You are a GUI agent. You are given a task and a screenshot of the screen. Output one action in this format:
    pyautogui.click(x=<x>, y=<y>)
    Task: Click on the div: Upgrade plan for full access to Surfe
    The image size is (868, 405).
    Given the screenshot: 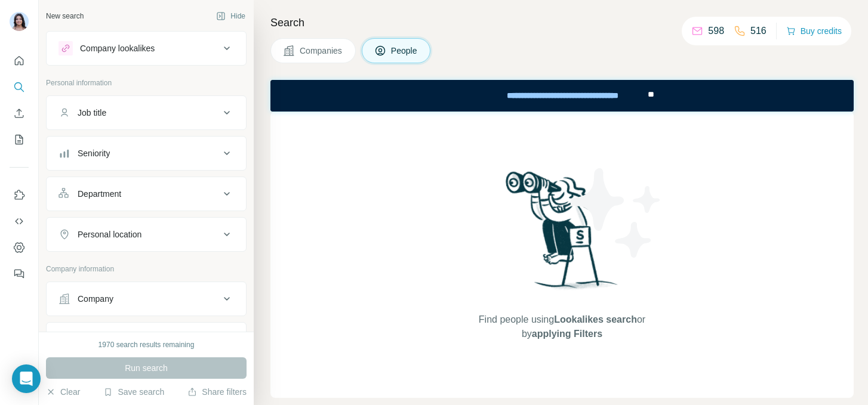 What is the action you would take?
    pyautogui.click(x=292, y=16)
    